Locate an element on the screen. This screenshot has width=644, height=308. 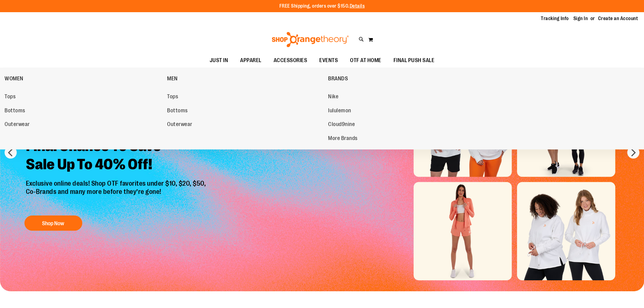
a: MEN is located at coordinates (246, 78).